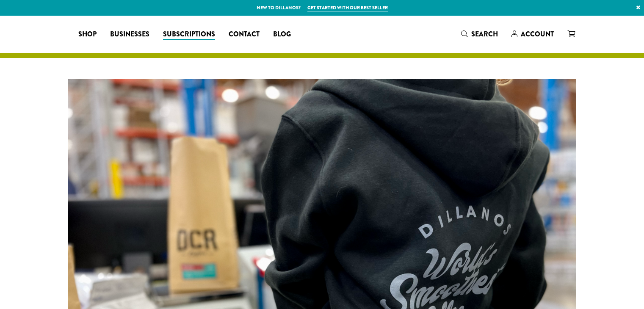 This screenshot has width=644, height=309. I want to click on a: Get started with our best seller, so click(347, 8).